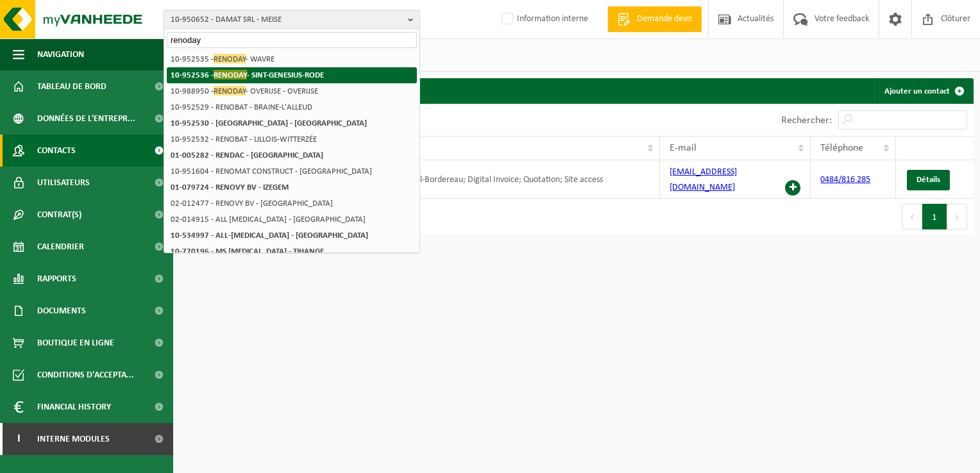 This screenshot has width=980, height=473. I want to click on span: Calendrier, so click(61, 247).